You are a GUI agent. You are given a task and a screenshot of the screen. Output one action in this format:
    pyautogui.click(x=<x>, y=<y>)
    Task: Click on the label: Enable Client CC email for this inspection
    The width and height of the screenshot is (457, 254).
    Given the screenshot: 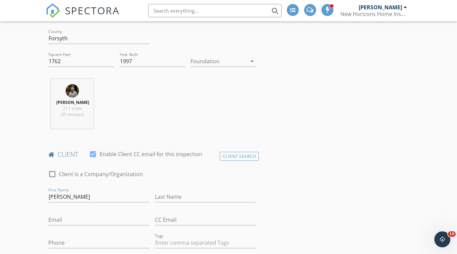 What is the action you would take?
    pyautogui.click(x=151, y=154)
    